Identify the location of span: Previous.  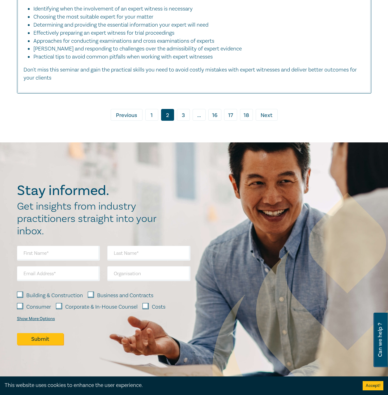
(127, 115).